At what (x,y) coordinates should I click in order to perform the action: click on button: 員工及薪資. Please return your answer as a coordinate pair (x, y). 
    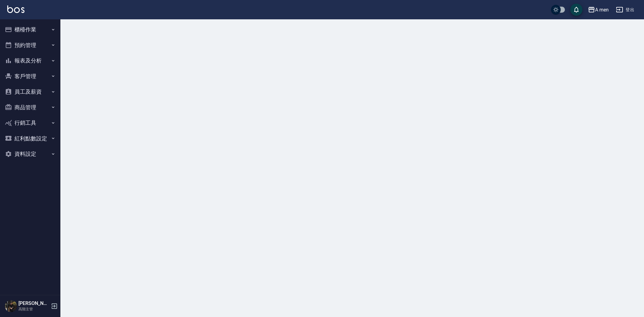
    Looking at the image, I should click on (30, 92).